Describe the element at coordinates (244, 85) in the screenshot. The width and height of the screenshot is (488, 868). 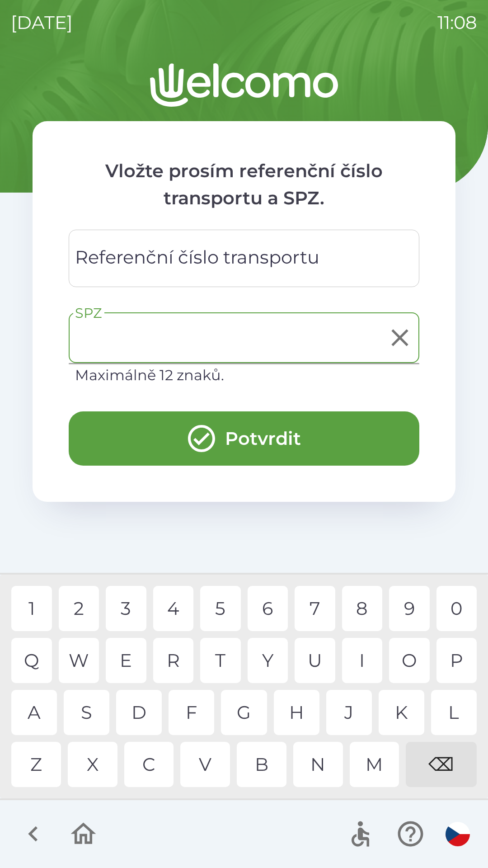
I see `img: Logo` at that location.